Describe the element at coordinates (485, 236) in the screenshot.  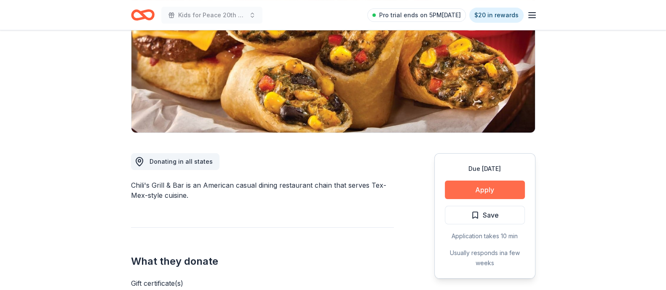
I see `div: Application takes 10 min` at that location.